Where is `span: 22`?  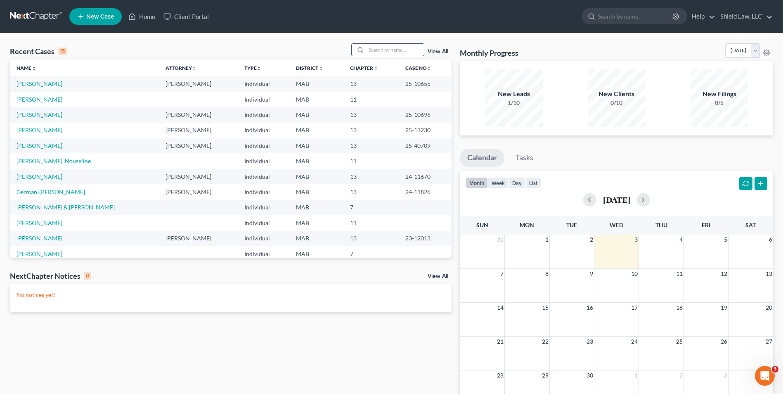
span: 22 is located at coordinates (545, 341).